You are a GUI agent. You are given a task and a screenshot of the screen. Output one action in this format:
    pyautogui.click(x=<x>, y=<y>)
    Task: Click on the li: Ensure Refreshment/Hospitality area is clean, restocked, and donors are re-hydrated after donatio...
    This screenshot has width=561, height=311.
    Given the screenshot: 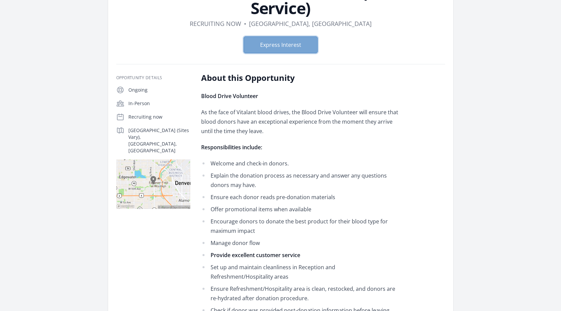 What is the action you would take?
    pyautogui.click(x=299, y=293)
    